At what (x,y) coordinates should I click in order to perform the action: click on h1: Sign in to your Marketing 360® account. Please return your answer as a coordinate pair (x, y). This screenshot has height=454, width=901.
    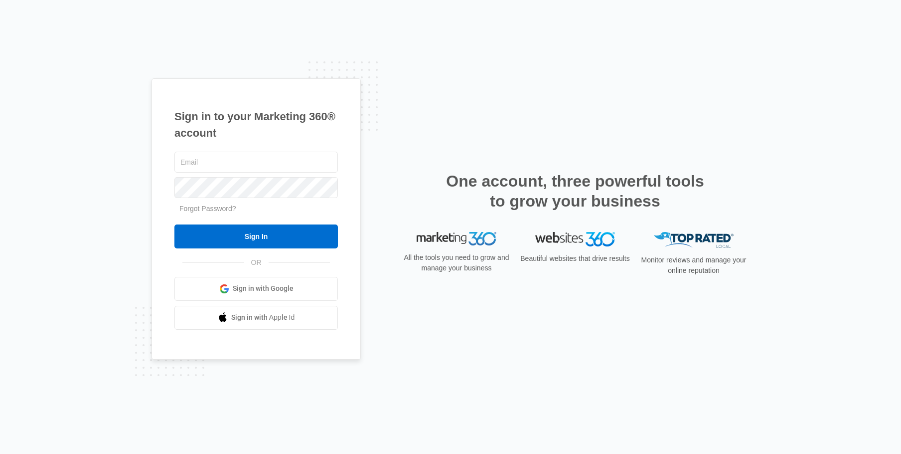
    Looking at the image, I should click on (256, 125).